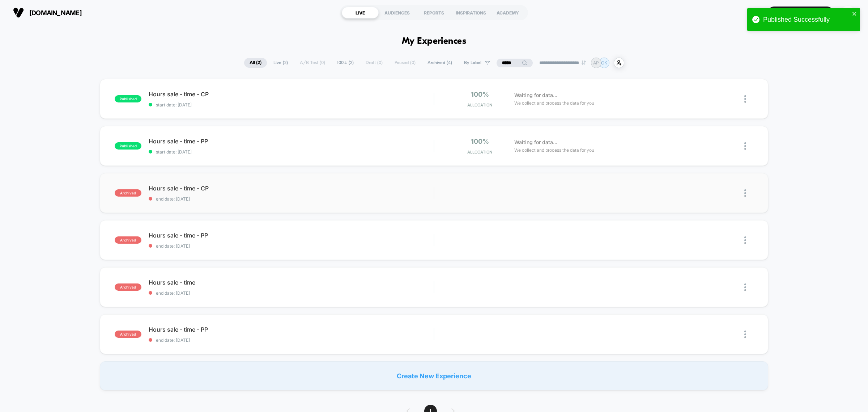  What do you see at coordinates (291, 282) in the screenshot?
I see `span: Hours sale - time` at bounding box center [291, 282].